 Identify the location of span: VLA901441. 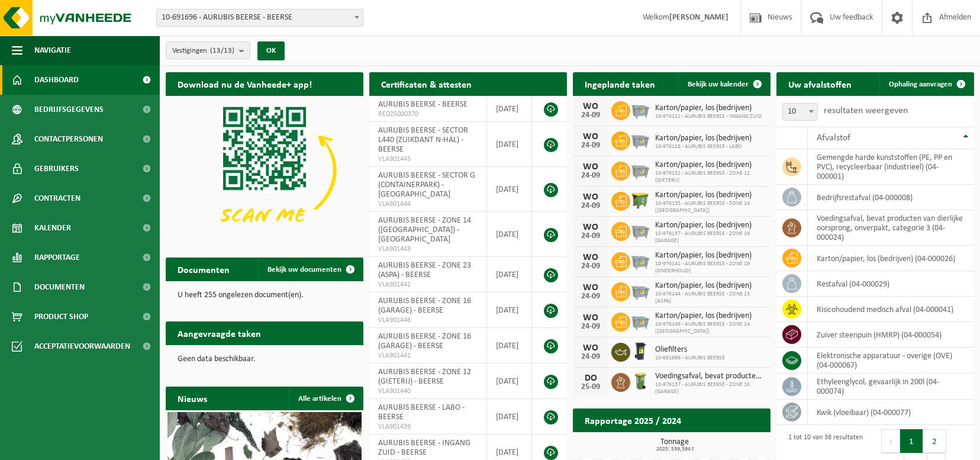
(428, 356).